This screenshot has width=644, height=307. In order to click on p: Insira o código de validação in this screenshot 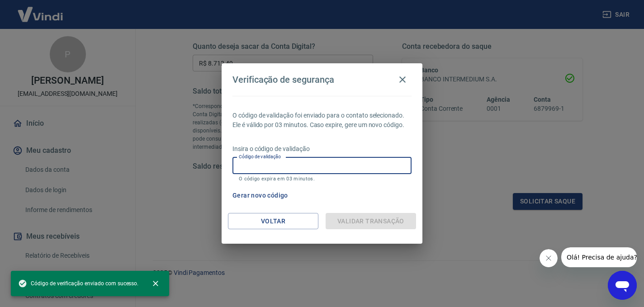, I will do `click(322, 149)`.